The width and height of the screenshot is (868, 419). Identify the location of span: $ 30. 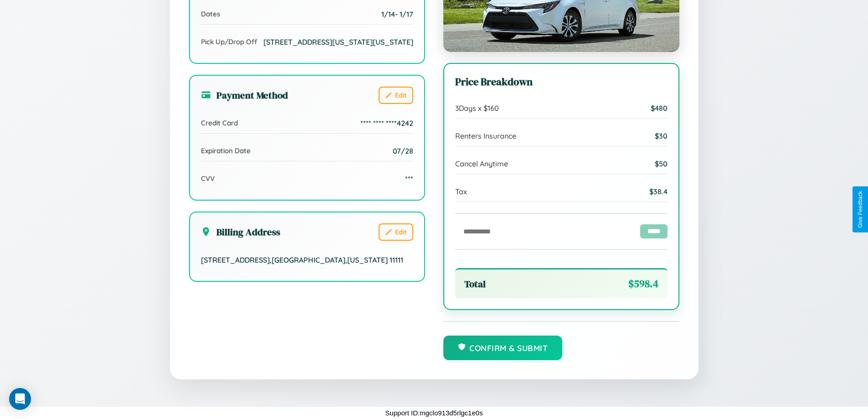
(661, 136).